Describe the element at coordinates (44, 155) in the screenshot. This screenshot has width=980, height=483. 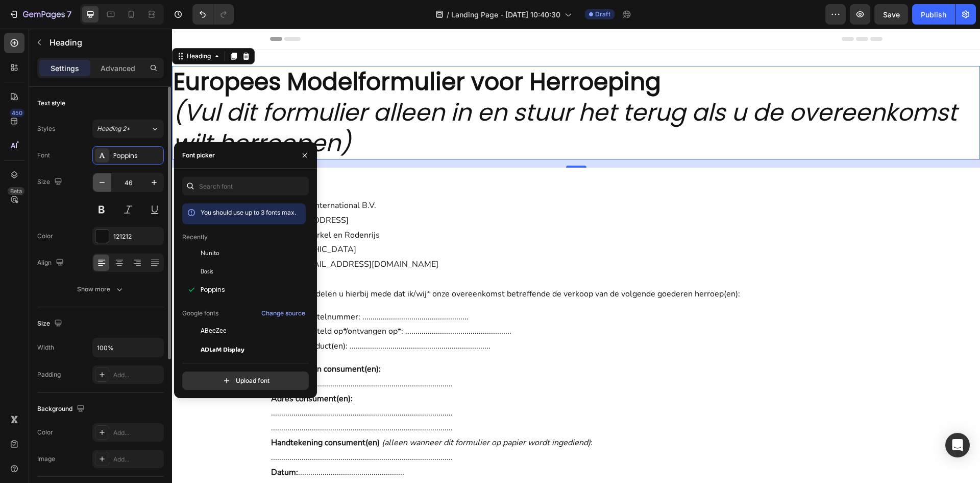
I see `div: Font` at that location.